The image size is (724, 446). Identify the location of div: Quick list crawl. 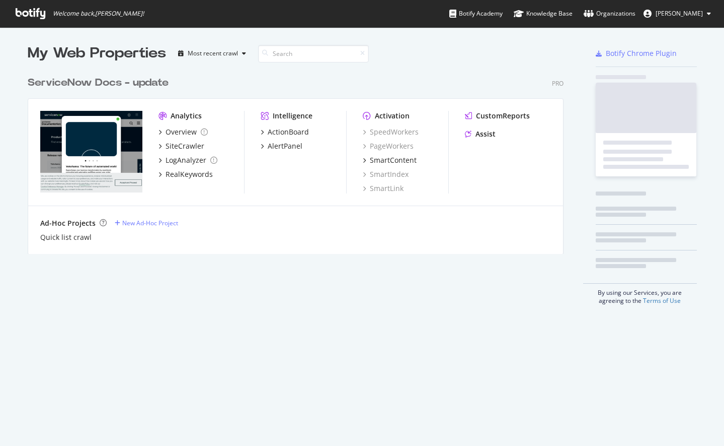
(66, 237).